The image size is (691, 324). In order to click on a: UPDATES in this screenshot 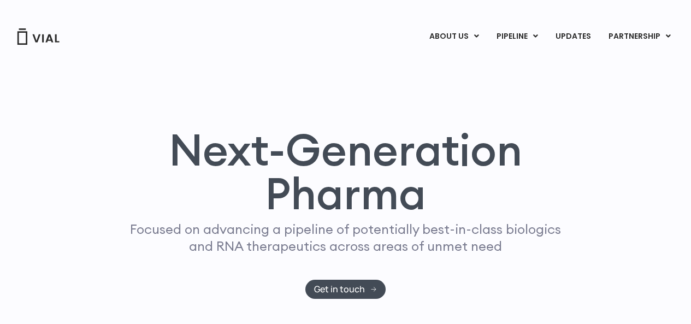, I will do `click(573, 37)`.